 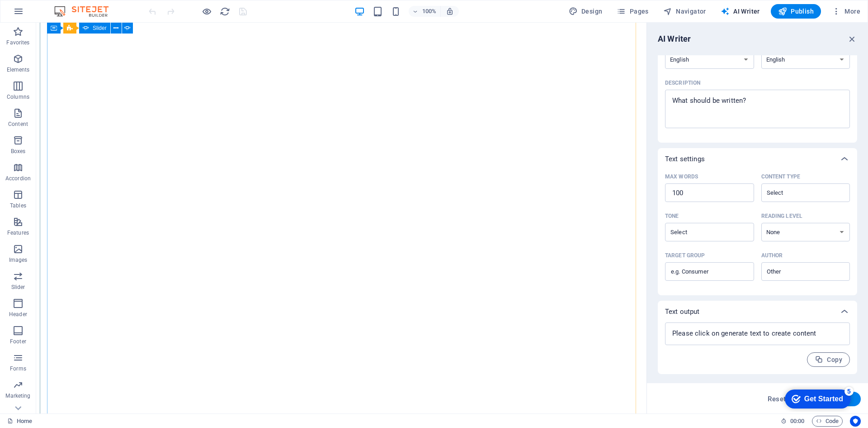 What do you see at coordinates (777, 399) in the screenshot?
I see `span: Reset` at bounding box center [777, 399].